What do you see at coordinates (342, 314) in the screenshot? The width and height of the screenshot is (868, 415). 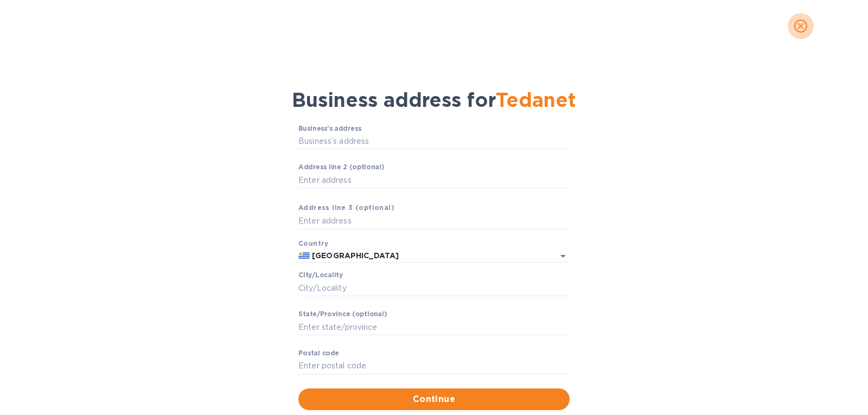 I see `label: Stаte/Province (optional)` at bounding box center [342, 314].